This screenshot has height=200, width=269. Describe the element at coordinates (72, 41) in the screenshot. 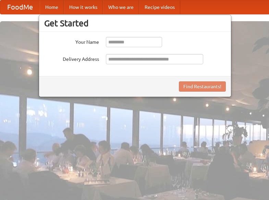

I see `label: Your Name` at that location.